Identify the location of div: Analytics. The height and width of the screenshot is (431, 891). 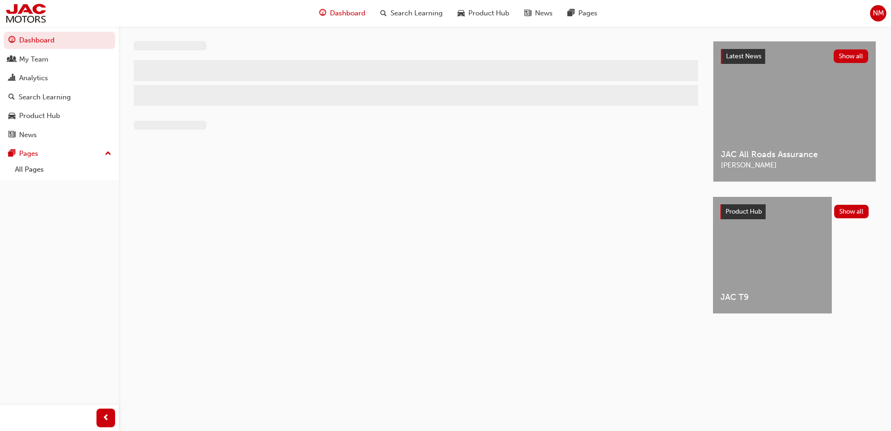
(34, 78).